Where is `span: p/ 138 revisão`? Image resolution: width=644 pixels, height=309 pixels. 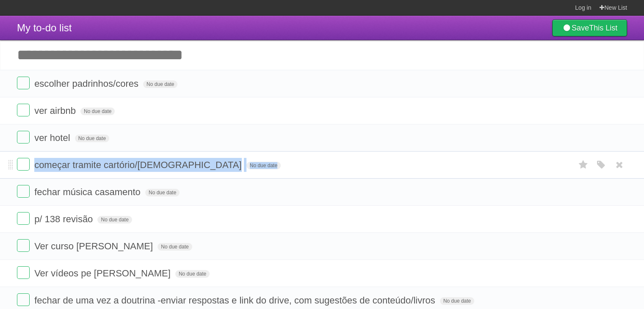
span: p/ 138 revisão is located at coordinates (64, 219).